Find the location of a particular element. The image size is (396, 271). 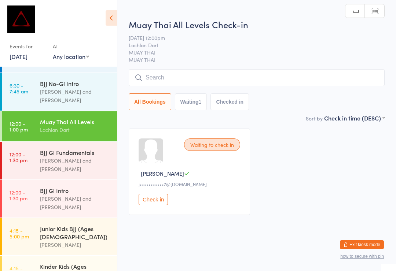

span: Lachlan Dart is located at coordinates (251, 45).